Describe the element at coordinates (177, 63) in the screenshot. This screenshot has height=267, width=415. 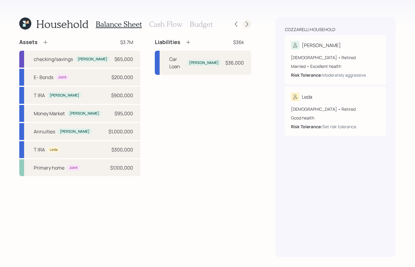
I see `div: Car Loan` at that location.